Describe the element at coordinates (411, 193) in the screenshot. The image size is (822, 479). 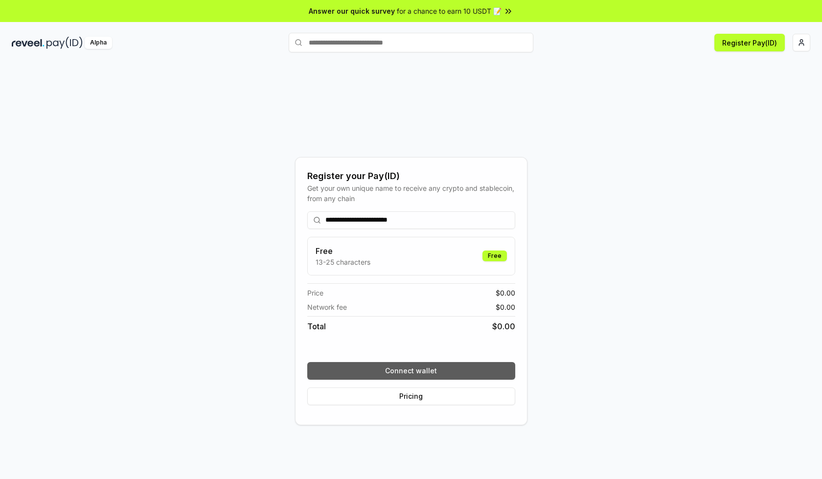
I see `div: Get your own unique name to receive any crypto and stablecoin, from any chain` at that location.